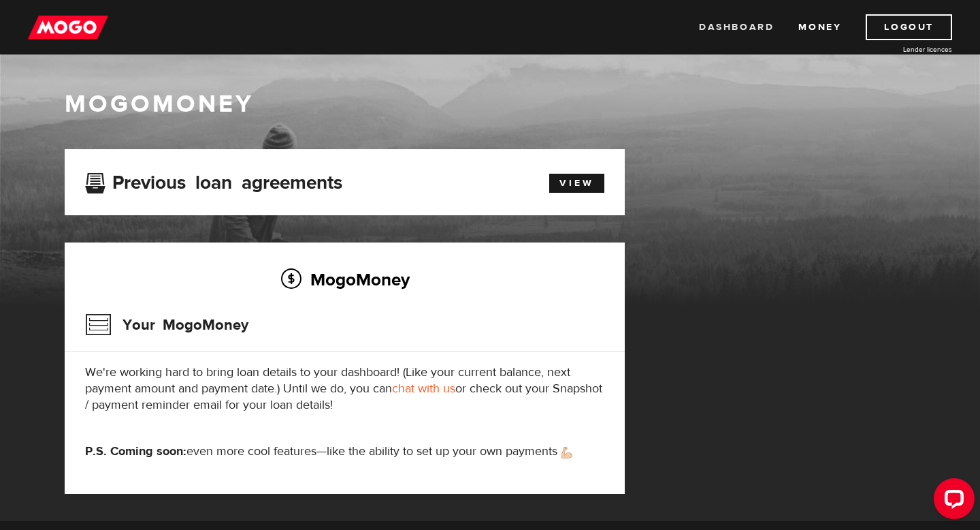 Image resolution: width=980 pixels, height=530 pixels. I want to click on h2: MogoMoney, so click(345, 280).